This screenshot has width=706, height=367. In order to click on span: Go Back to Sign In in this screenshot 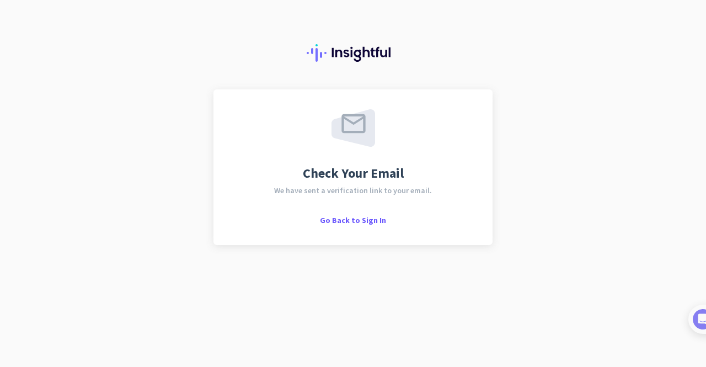, I will do `click(353, 220)`.